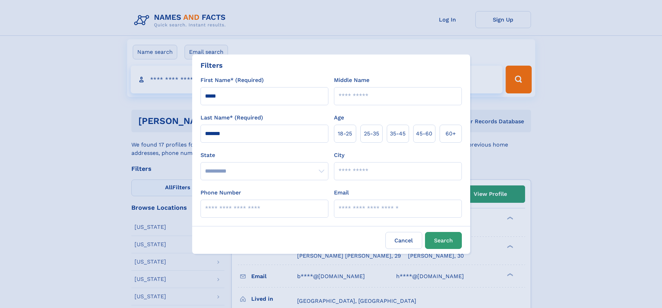  What do you see at coordinates (451, 134) in the screenshot?
I see `span: 60+` at bounding box center [451, 134].